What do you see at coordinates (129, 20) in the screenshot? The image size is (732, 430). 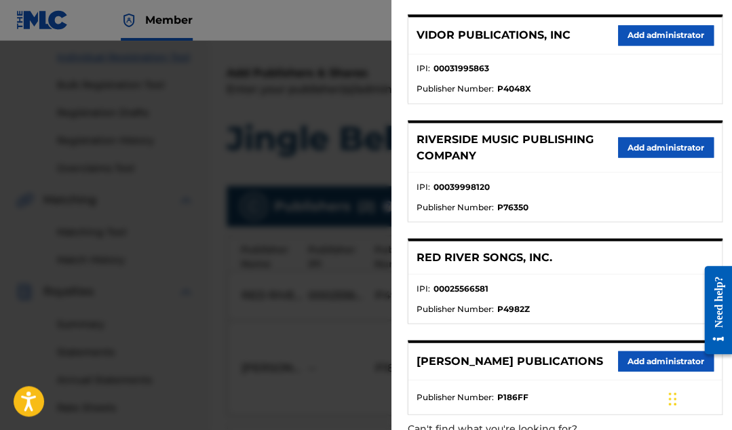 I see `img: Top Rightsholder` at bounding box center [129, 20].